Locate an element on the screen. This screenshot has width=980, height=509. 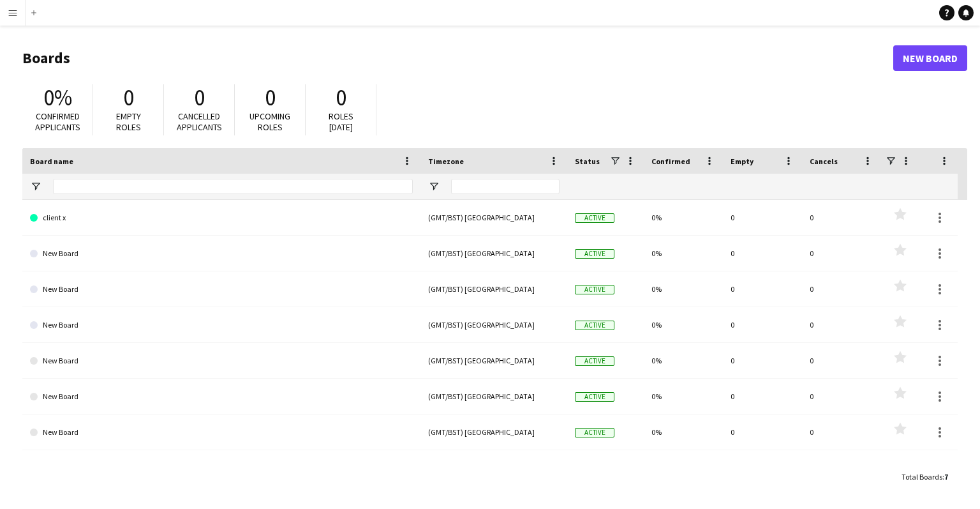
input: Board name Filter Input is located at coordinates (233, 187).